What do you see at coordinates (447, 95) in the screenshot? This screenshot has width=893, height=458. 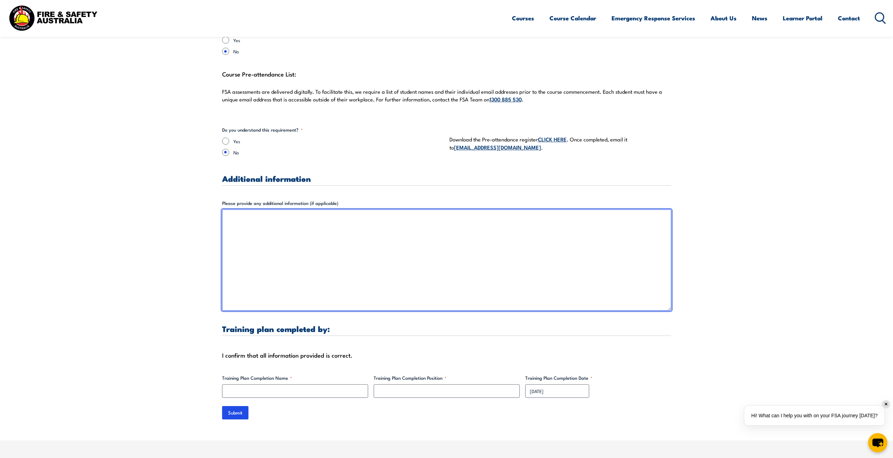 I see `p: FSA assessments are delivered digitally. To facilitate this, we require a list of student names a...` at bounding box center [447, 95].